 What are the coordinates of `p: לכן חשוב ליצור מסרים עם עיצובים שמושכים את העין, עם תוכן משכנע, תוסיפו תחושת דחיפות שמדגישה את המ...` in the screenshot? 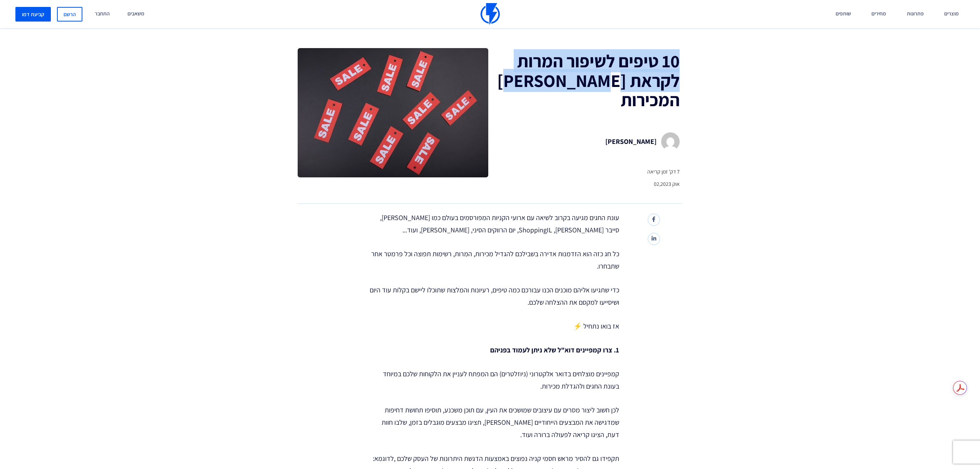 It's located at (494, 423).